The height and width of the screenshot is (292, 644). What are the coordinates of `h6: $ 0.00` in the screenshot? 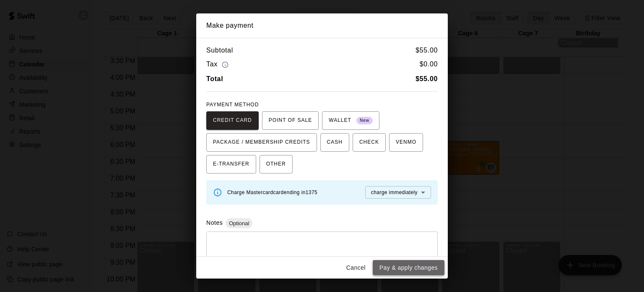 It's located at (429, 64).